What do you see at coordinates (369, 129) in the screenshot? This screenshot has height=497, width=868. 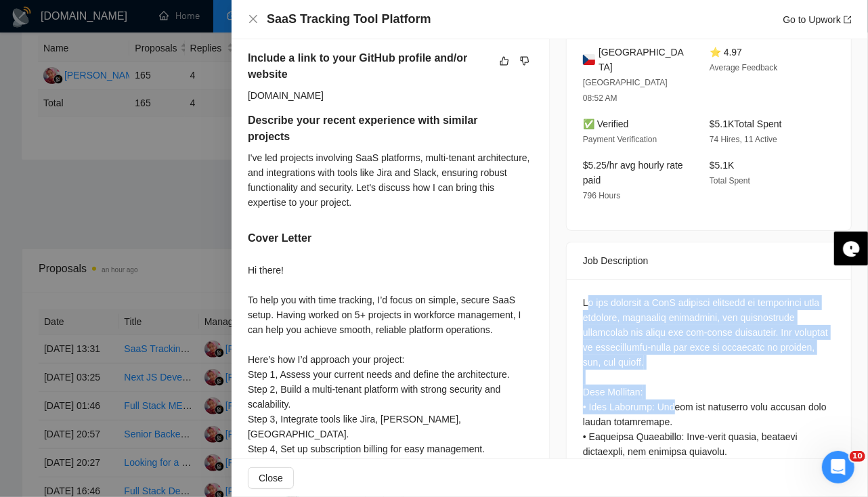 I see `h5: Describe your recent experience with similar projects` at bounding box center [369, 129].